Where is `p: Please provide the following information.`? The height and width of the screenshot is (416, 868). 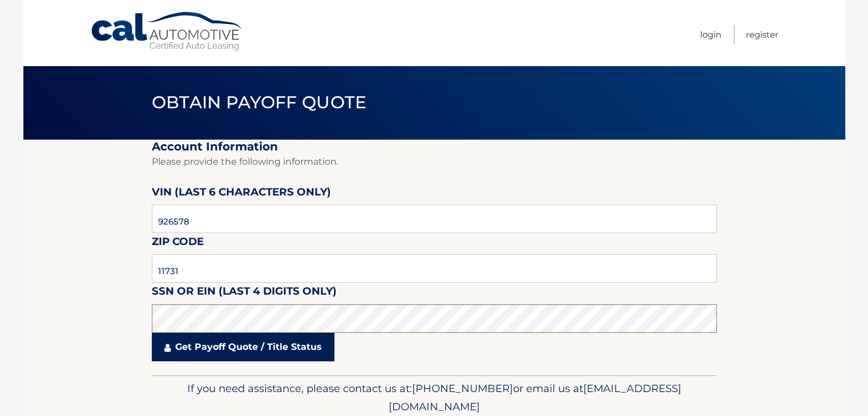
p: Please provide the following information. is located at coordinates (434, 162).